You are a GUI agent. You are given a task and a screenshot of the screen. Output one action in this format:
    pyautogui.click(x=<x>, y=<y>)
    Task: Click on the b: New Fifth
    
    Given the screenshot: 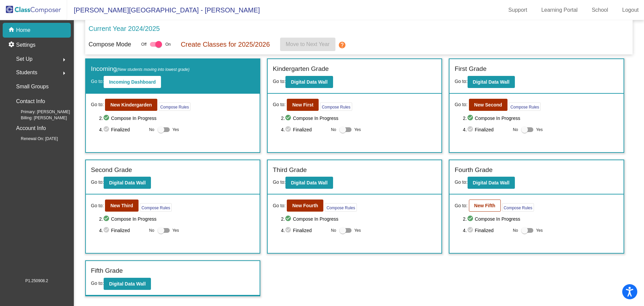 What is the action you would take?
    pyautogui.click(x=485, y=206)
    